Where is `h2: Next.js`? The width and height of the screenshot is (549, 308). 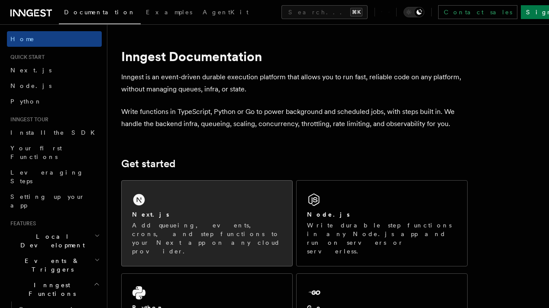 h2: Next.js is located at coordinates (151, 214).